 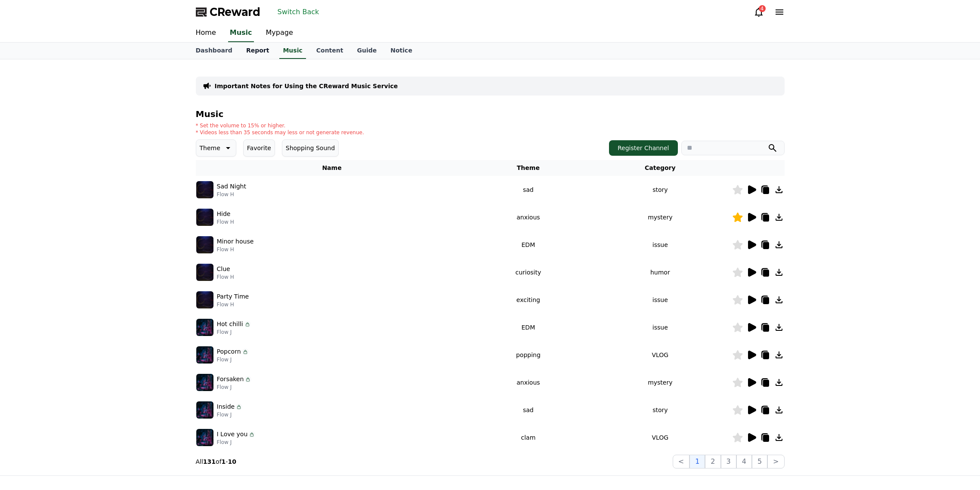 I want to click on a: CReward, so click(x=228, y=12).